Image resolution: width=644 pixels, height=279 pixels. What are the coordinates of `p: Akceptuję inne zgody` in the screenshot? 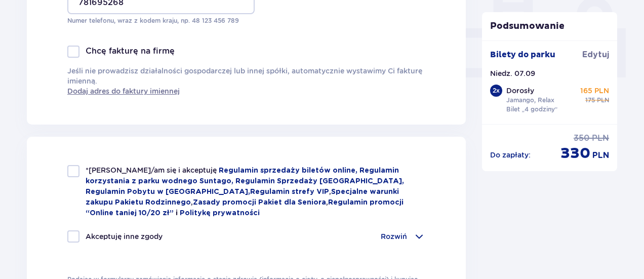 It's located at (124, 237).